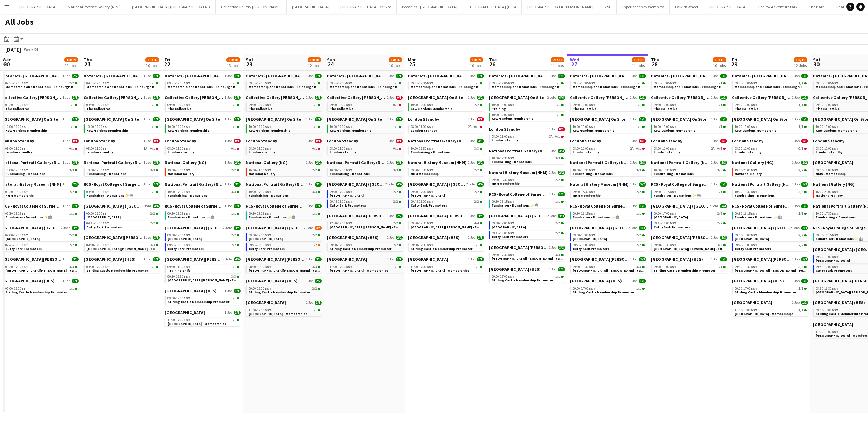  What do you see at coordinates (41, 85) in the screenshot?
I see `a: 09:35-17:05BST2/2Membership and Donations - Edinburgh Botanics` at bounding box center [41, 85].